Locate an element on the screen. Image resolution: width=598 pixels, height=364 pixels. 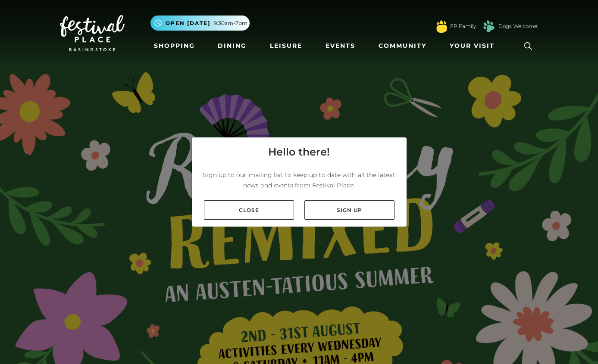
a: Close is located at coordinates (249, 210).